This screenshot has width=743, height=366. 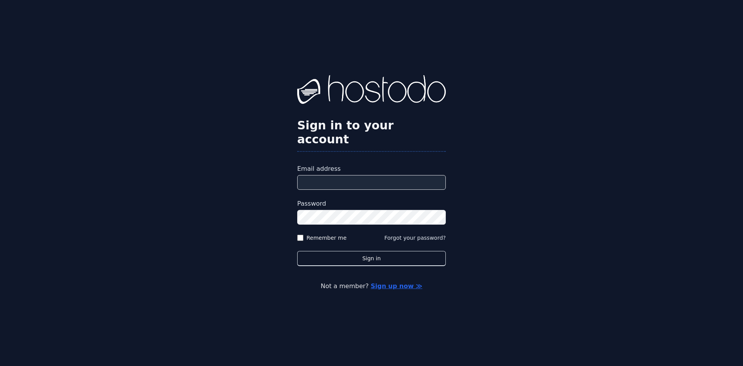 I want to click on img: Hostodo, so click(x=372, y=91).